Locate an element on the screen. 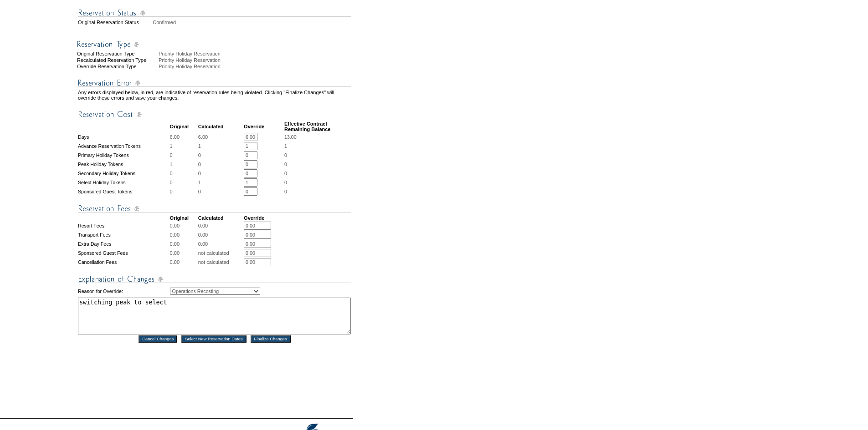 Image resolution: width=868 pixels, height=430 pixels. td: Secondary Holiday Tokens is located at coordinates (124, 174).